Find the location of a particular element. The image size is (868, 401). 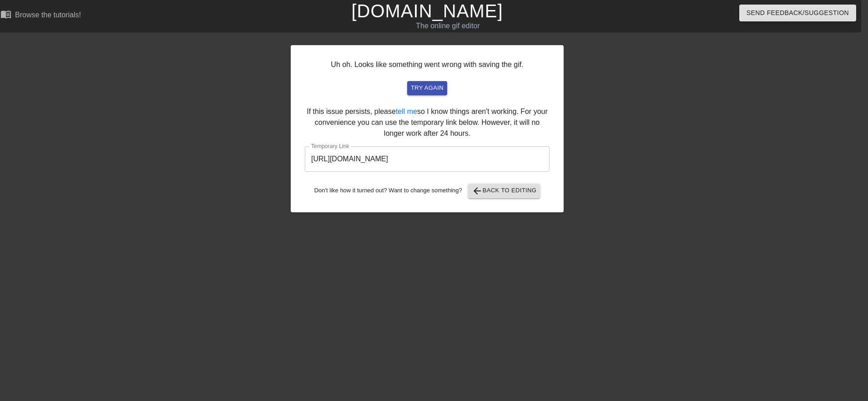

button: try again is located at coordinates (427, 88).